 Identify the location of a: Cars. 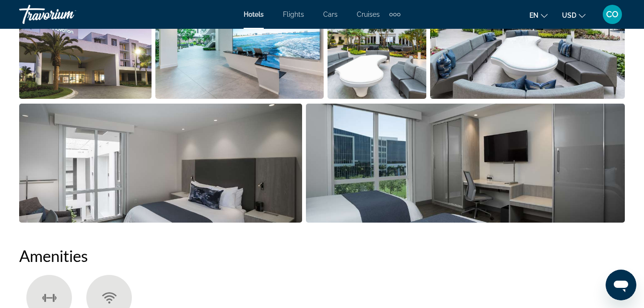
(331, 15).